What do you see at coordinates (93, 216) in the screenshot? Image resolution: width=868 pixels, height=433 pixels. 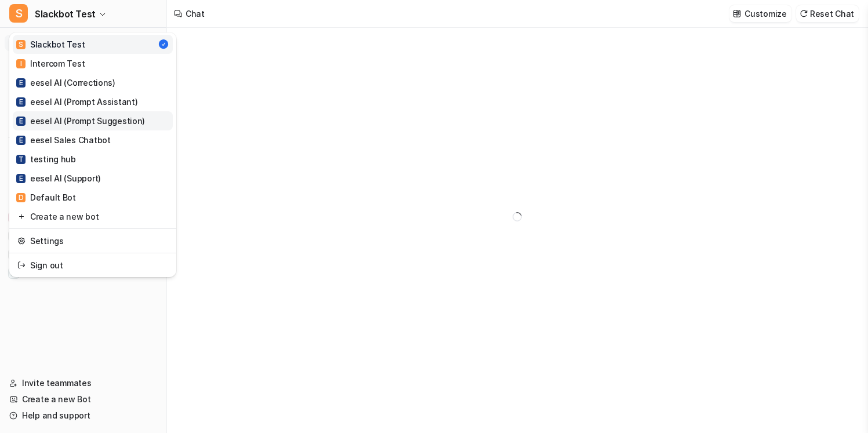 I see `a: Create a new bot` at bounding box center [93, 216].